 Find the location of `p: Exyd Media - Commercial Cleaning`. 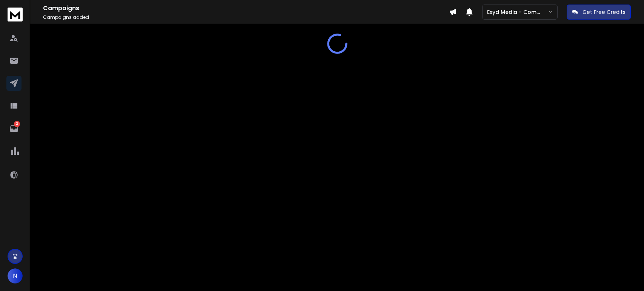

p: Exyd Media - Commercial Cleaning is located at coordinates (517, 12).